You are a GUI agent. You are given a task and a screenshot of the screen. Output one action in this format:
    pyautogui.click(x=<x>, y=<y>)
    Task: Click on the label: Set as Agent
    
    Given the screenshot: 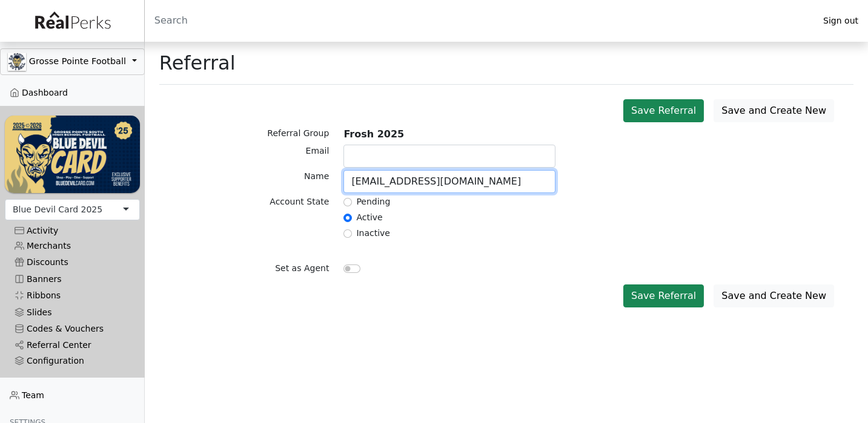 What is the action you would take?
    pyautogui.click(x=302, y=268)
    